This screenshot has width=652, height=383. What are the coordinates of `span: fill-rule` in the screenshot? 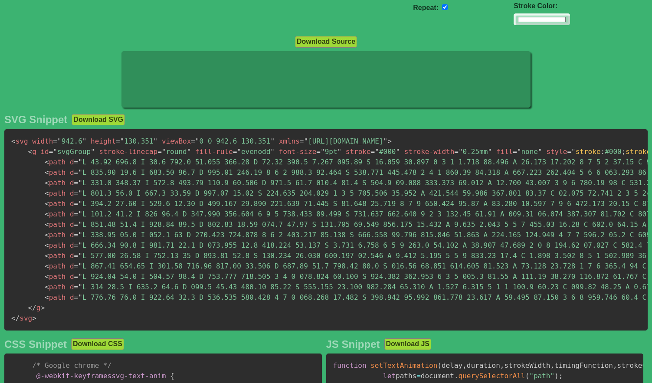 It's located at (214, 151).